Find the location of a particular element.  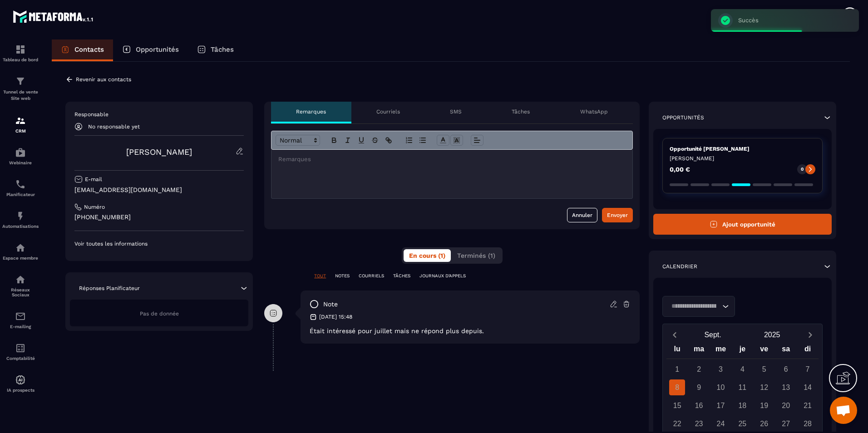

p: TOUT is located at coordinates (320, 276).